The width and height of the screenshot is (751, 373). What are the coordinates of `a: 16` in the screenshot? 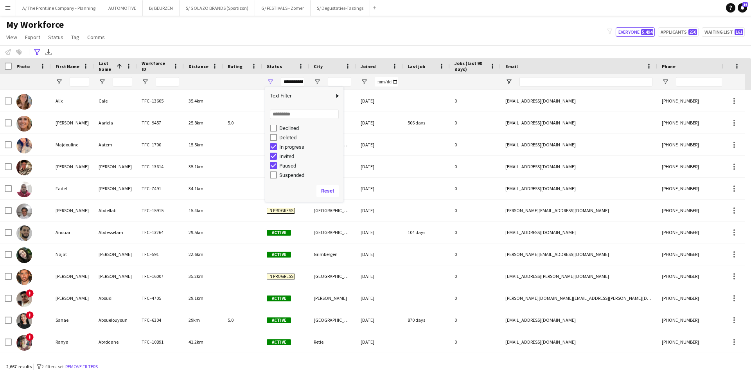 It's located at (742, 8).